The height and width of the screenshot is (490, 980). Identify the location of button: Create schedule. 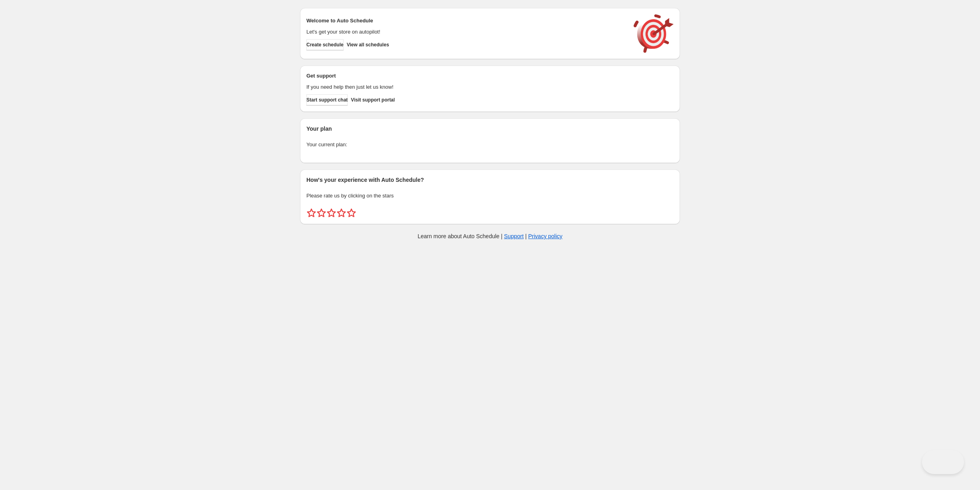
(325, 45).